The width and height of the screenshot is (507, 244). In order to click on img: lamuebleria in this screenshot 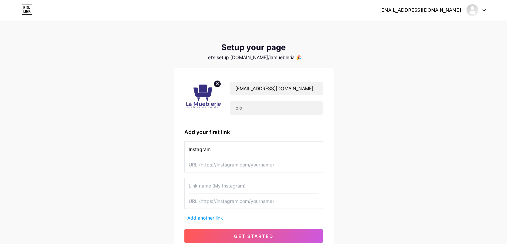, I will do `click(473, 10)`.